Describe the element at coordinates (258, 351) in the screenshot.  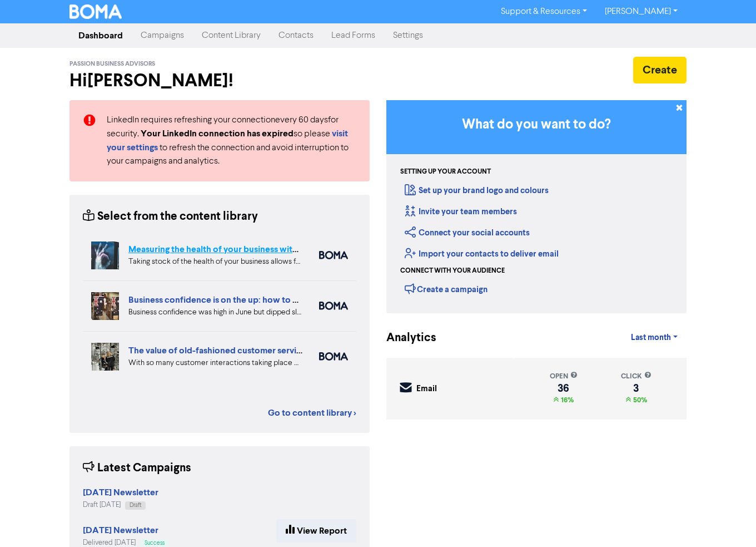
I see `a: The value of old-fashioned customer service: getting data insights` at that location.